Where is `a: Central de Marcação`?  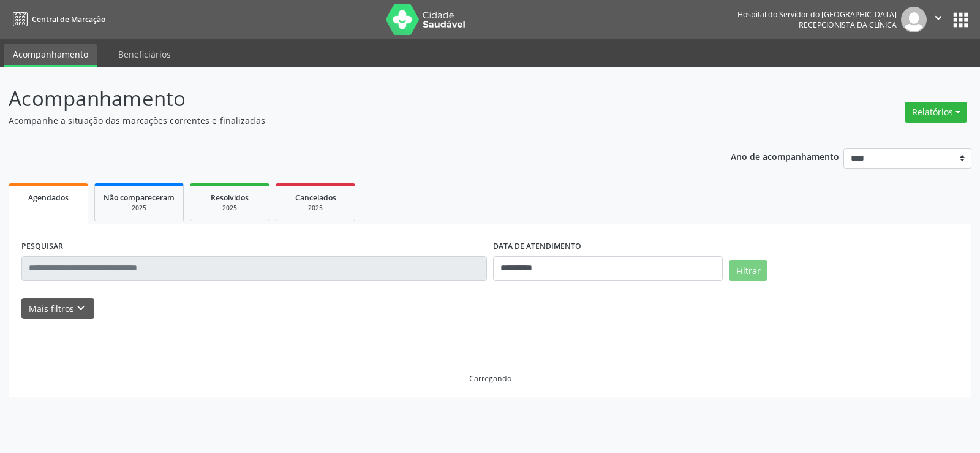
a: Central de Marcação is located at coordinates (57, 19).